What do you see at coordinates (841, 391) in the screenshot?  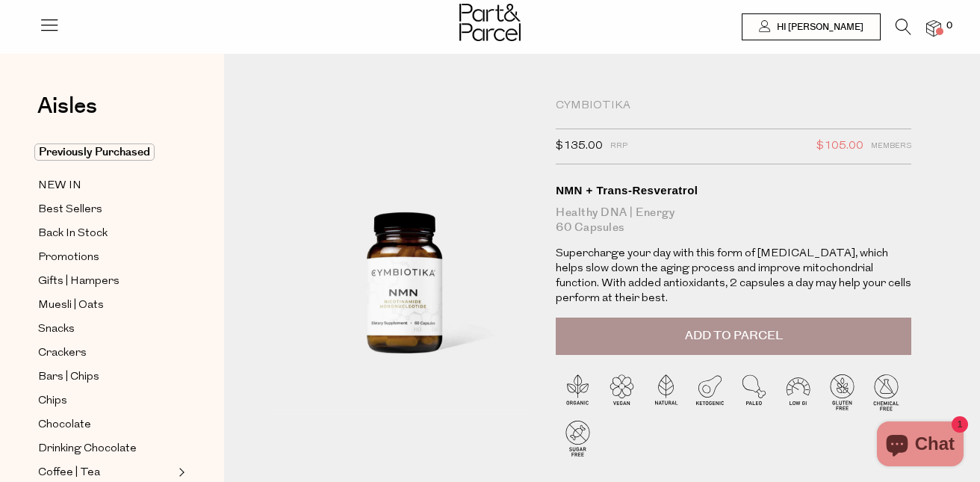 I see `img: P_P-ICONS-Live_Bec_V11_Gluten_Free.svg` at bounding box center [841, 391].